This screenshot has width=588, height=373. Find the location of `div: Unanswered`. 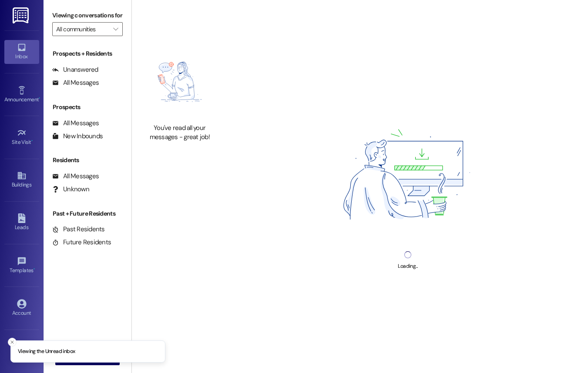

div: Unanswered is located at coordinates (75, 69).